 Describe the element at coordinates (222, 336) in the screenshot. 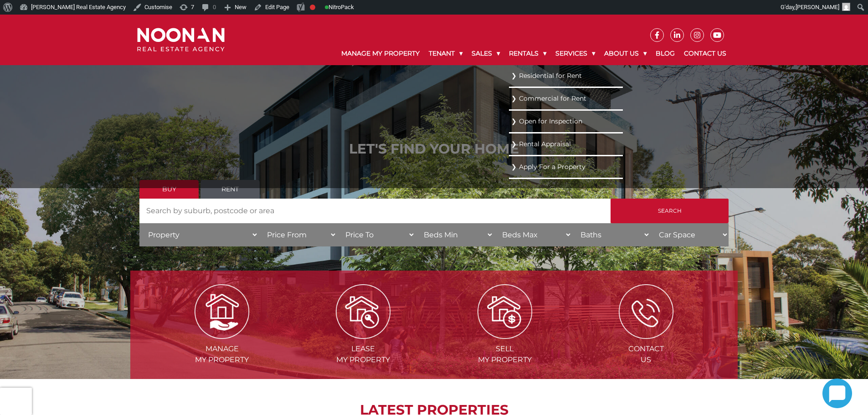

I see `a: Manage my Property Managemy Property` at that location.